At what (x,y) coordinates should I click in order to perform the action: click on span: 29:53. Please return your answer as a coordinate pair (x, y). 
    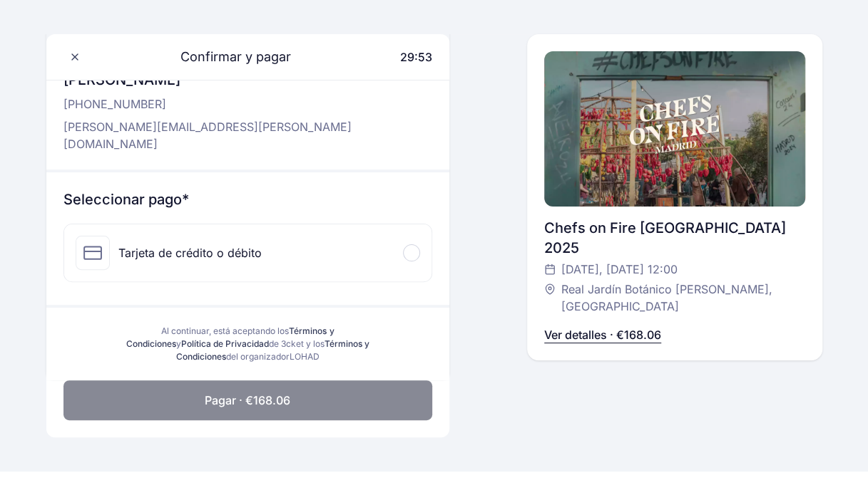
    Looking at the image, I should click on (416, 57).